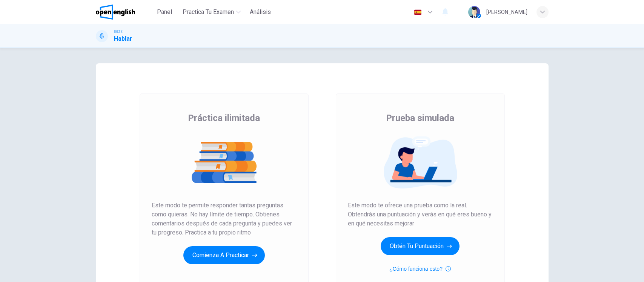  Describe the element at coordinates (212, 12) in the screenshot. I see `button: Practica tu examen` at that location.